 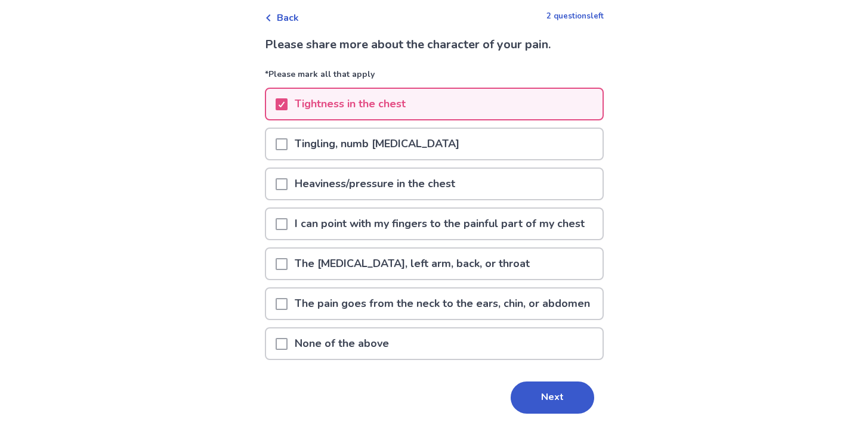 I want to click on p: Heaviness/pressure in the chest, so click(x=375, y=184).